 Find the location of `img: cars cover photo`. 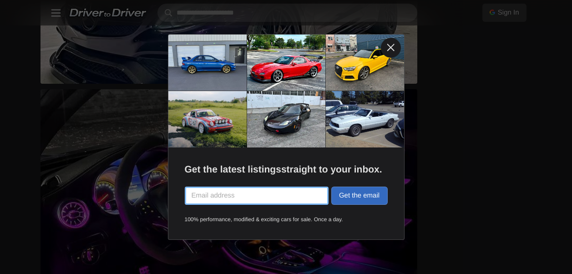

img: cars cover photo is located at coordinates (286, 91).